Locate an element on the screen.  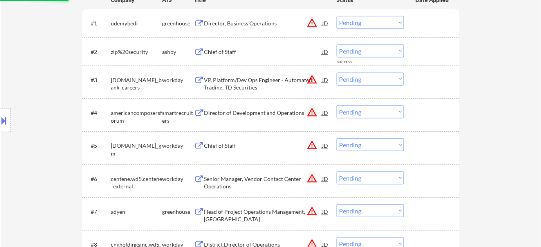
div: Director, Business Operations is located at coordinates (263, 23).